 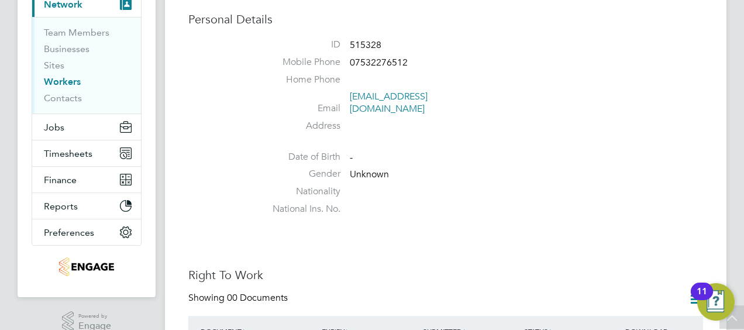 What do you see at coordinates (87, 206) in the screenshot?
I see `button: Reports` at bounding box center [87, 206].